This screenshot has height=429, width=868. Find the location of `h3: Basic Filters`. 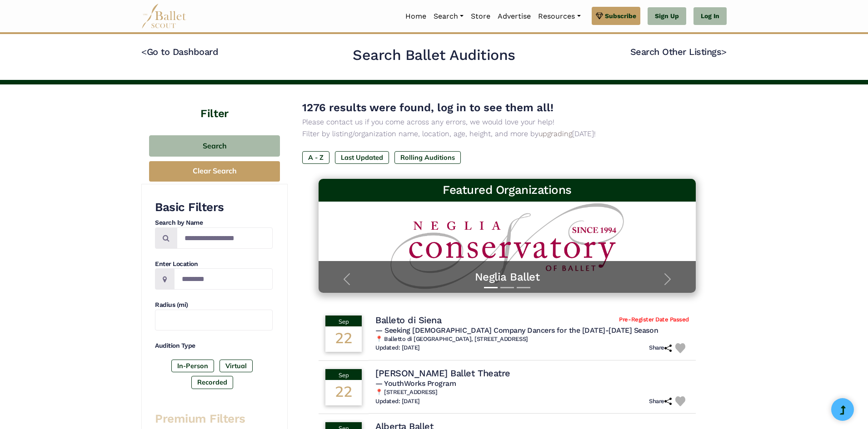

h3: Basic Filters is located at coordinates (214, 207).